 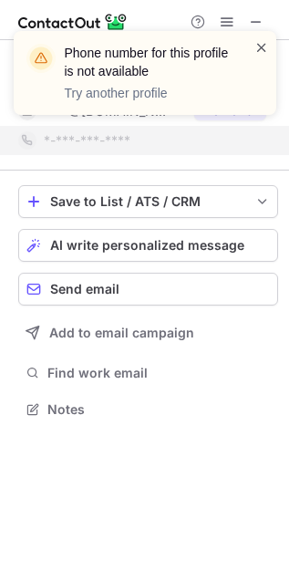 I want to click on p: Try another profile, so click(x=149, y=93).